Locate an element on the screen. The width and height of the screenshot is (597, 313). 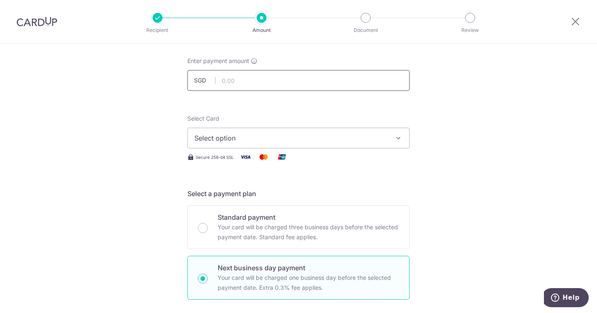
p: Document is located at coordinates (366, 30).